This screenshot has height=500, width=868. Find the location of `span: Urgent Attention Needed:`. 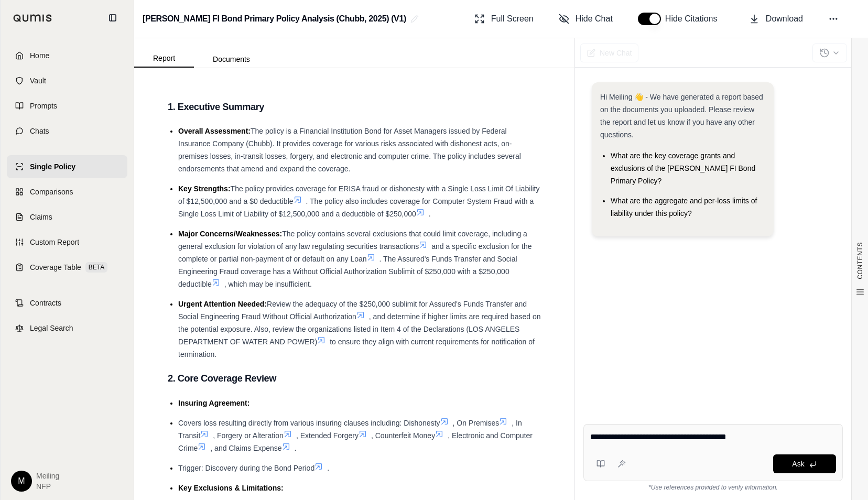

span: Urgent Attention Needed: is located at coordinates (222, 304).